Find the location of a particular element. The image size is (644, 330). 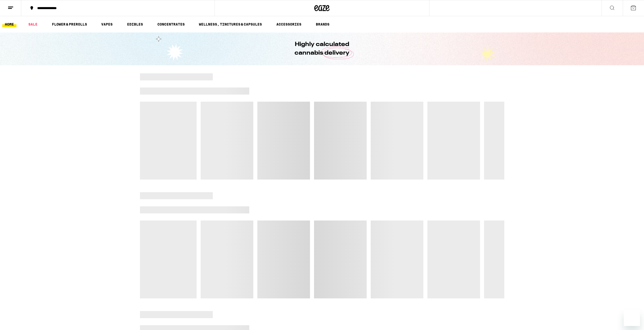

a: BRANDS is located at coordinates (323, 24).